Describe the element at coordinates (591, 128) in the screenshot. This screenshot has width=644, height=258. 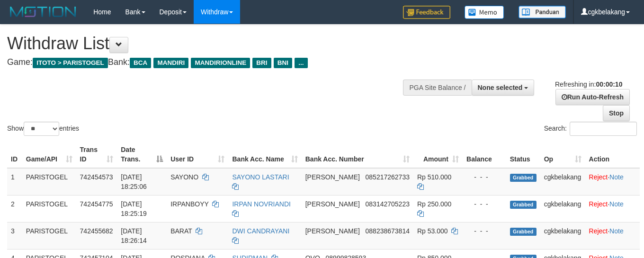
I see `label: Search:` at that location.